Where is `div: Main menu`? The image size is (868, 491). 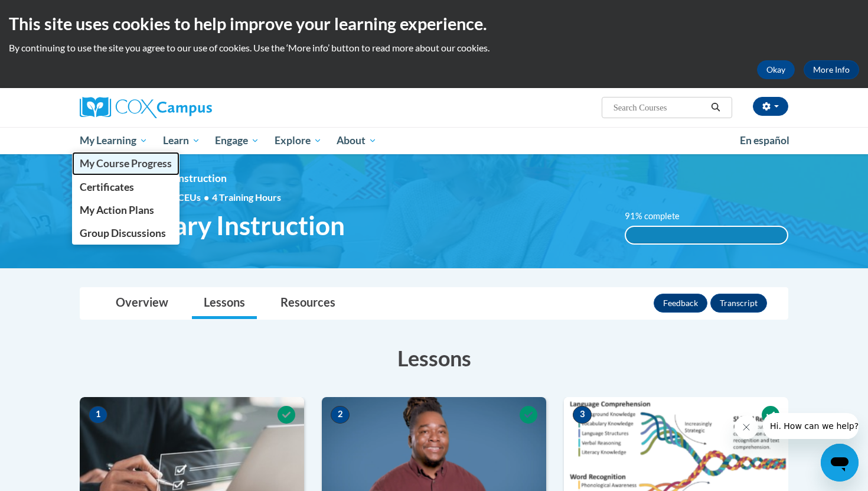 div: Main menu is located at coordinates (434, 141).